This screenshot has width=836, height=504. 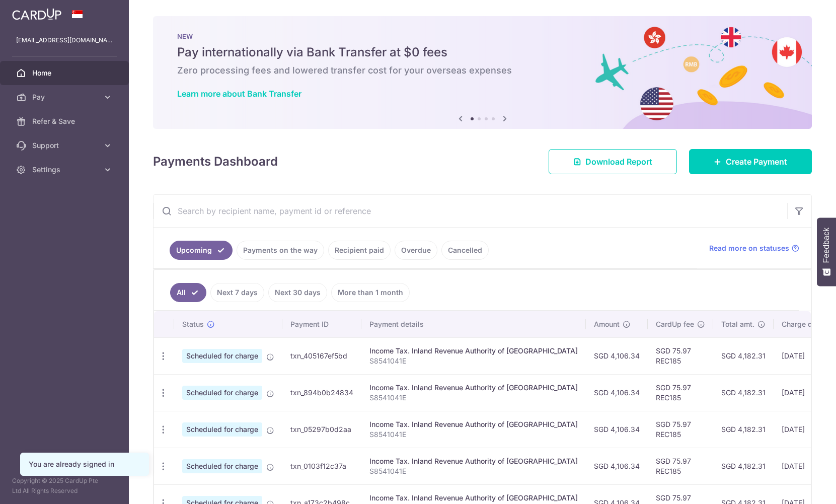 What do you see at coordinates (322, 429) in the screenshot?
I see `td: txn_05297b0d2aa` at bounding box center [322, 429].